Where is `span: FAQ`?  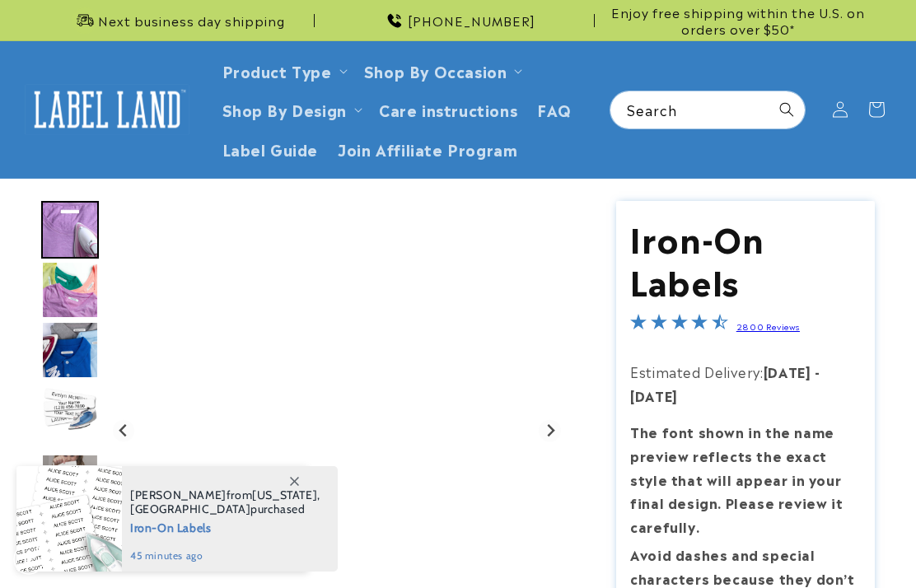
span: FAQ is located at coordinates (554, 109).